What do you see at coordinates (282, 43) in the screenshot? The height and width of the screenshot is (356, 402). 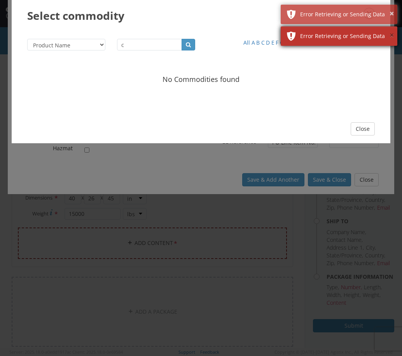 I see `a: G` at bounding box center [282, 43].